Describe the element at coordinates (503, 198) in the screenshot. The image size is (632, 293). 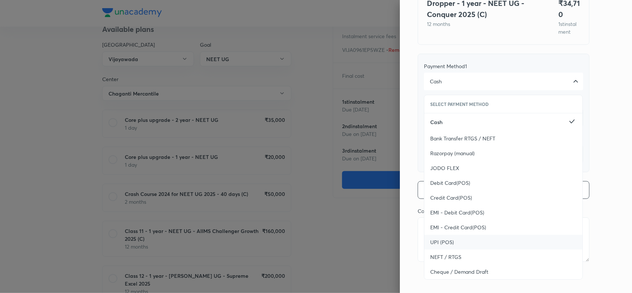
I see `a: Credit Card(POS)` at that location.